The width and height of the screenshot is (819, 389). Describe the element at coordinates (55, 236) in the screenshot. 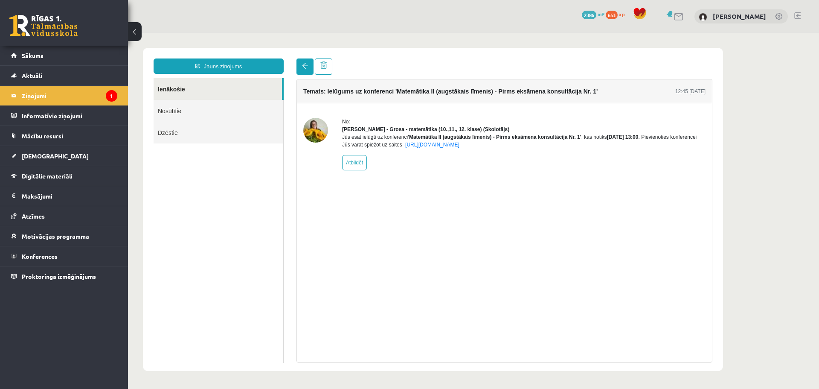

I see `span: Motivācijas programma` at that location.